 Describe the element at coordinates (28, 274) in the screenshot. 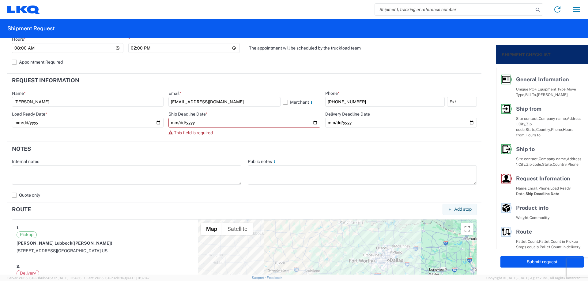

I see `span: Delivery` at that location.